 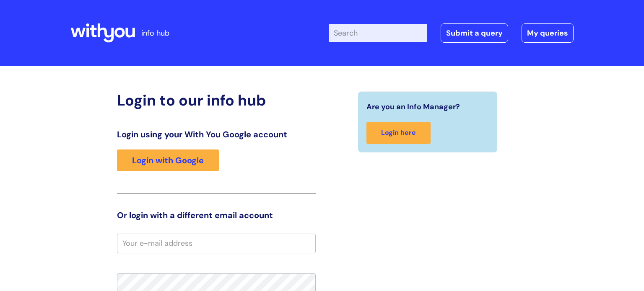 I want to click on span: Are you an Info Manager?, so click(x=413, y=107).